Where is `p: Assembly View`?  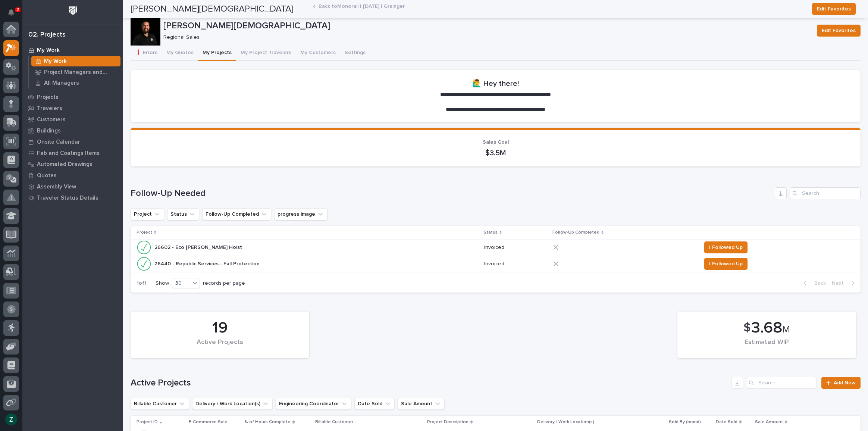
p: Assembly View is located at coordinates (56, 187).